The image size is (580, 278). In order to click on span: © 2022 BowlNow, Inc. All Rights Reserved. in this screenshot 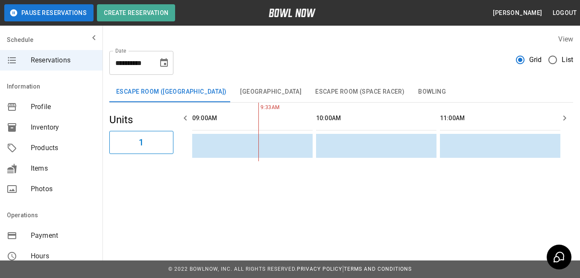, I will do `click(232, 269)`.